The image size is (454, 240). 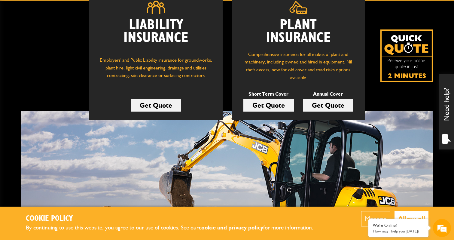 I want to click on img: Quick Quote, so click(x=406, y=56).